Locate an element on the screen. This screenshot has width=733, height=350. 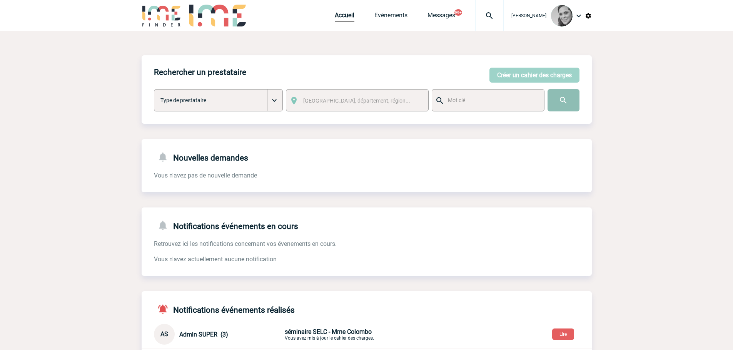
img: 94297-0.png is located at coordinates (562, 16).